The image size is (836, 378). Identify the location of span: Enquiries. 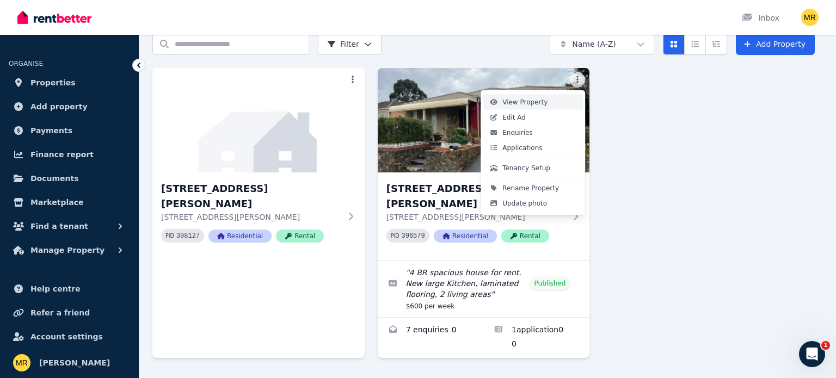
(518, 133).